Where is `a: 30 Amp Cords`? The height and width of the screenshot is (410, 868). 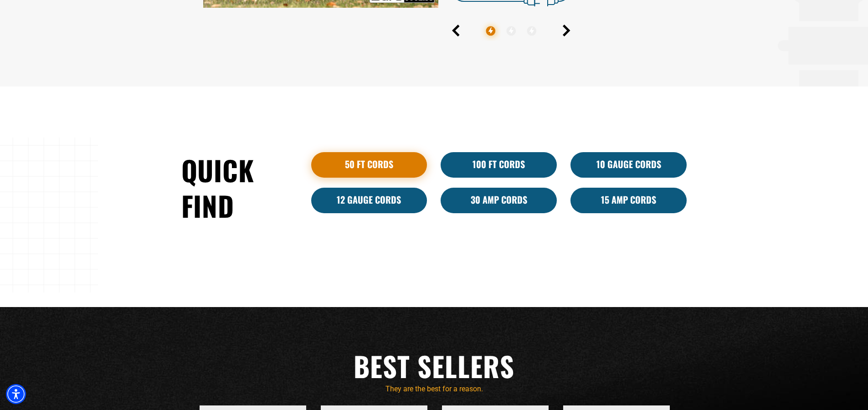 a: 30 Amp Cords is located at coordinates (498, 201).